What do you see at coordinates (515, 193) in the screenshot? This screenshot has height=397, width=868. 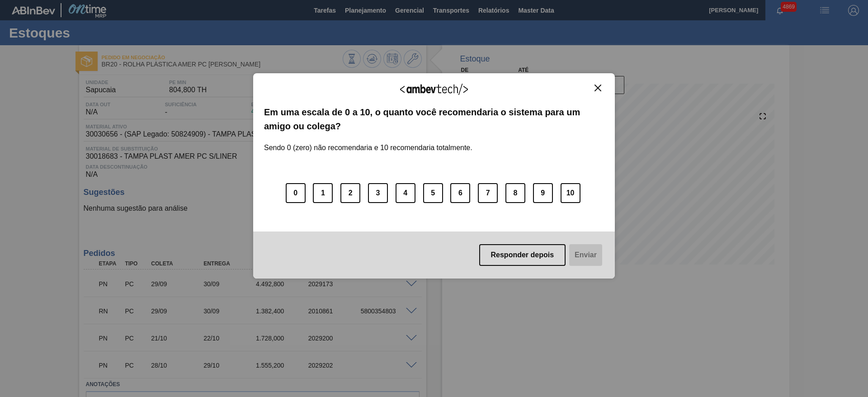 I see `button: 8` at bounding box center [515, 193].